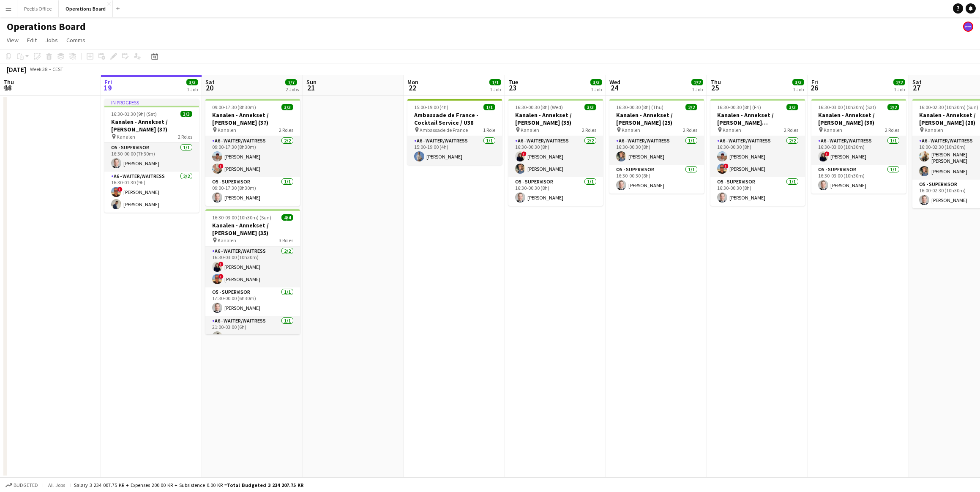 This screenshot has height=492, width=980. Describe the element at coordinates (13, 40) in the screenshot. I see `span: View` at that location.